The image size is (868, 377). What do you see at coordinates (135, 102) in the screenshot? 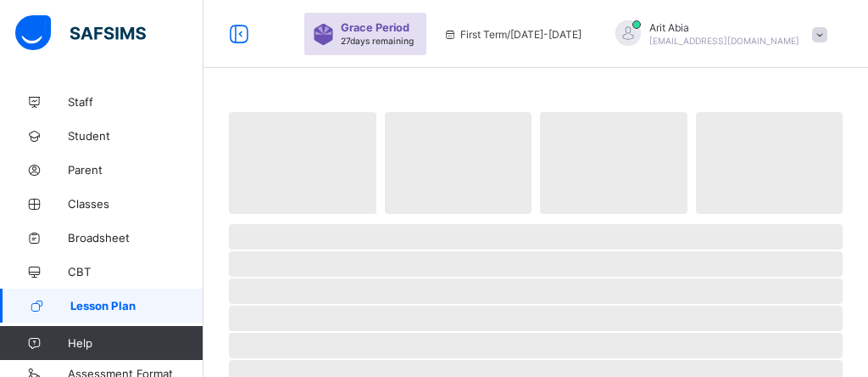
I see `span: Staff` at bounding box center [135, 102].